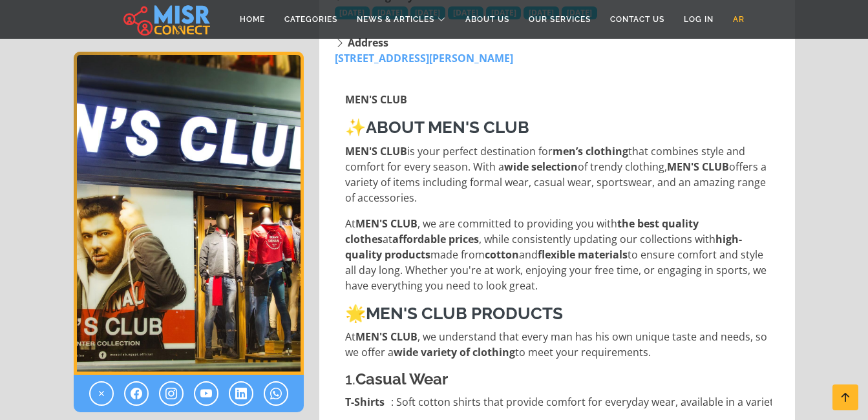 This screenshot has height=420, width=868. I want to click on strong: men’s clothing, so click(589, 151).